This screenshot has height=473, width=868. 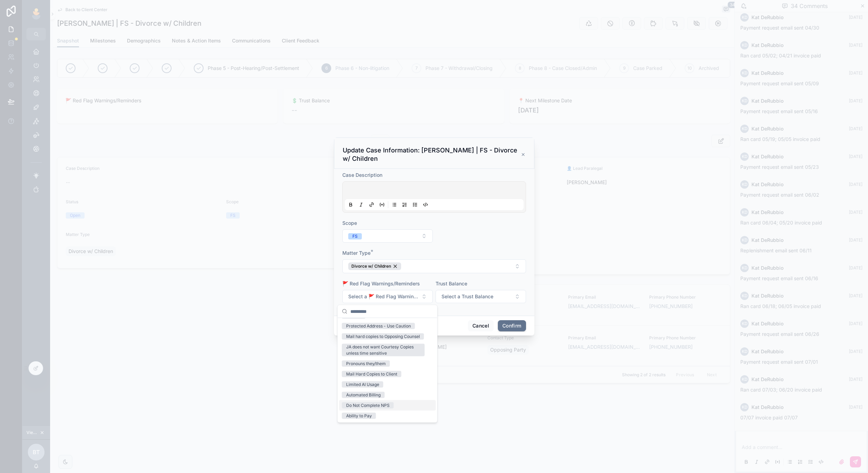 What do you see at coordinates (362, 175) in the screenshot?
I see `span: Case Description` at bounding box center [362, 175].